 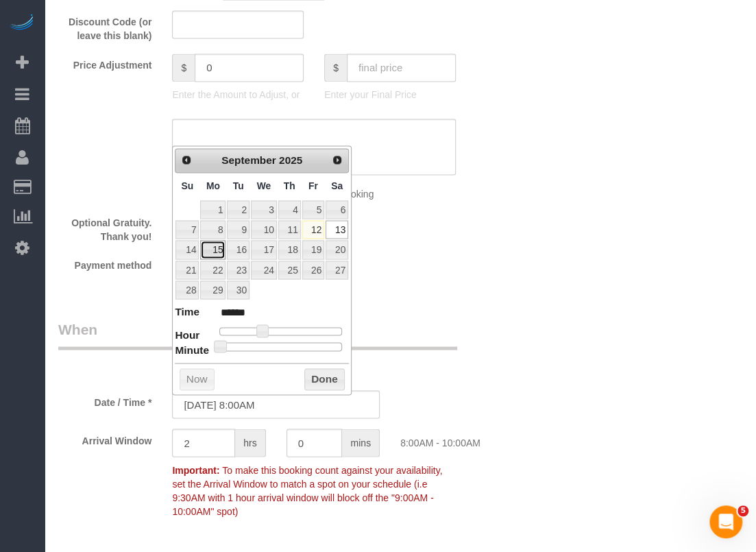 I want to click on span: mins, so click(x=361, y=442).